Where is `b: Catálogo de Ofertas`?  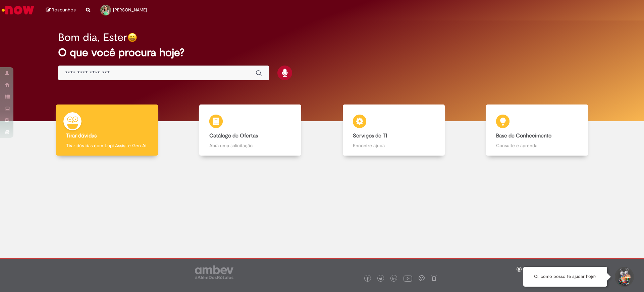 b: Catálogo de Ofertas is located at coordinates (234, 136).